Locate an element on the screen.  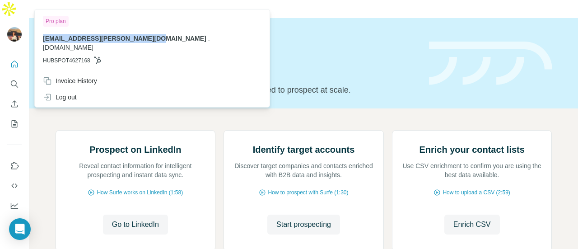
div: Log out is located at coordinates (60, 97).